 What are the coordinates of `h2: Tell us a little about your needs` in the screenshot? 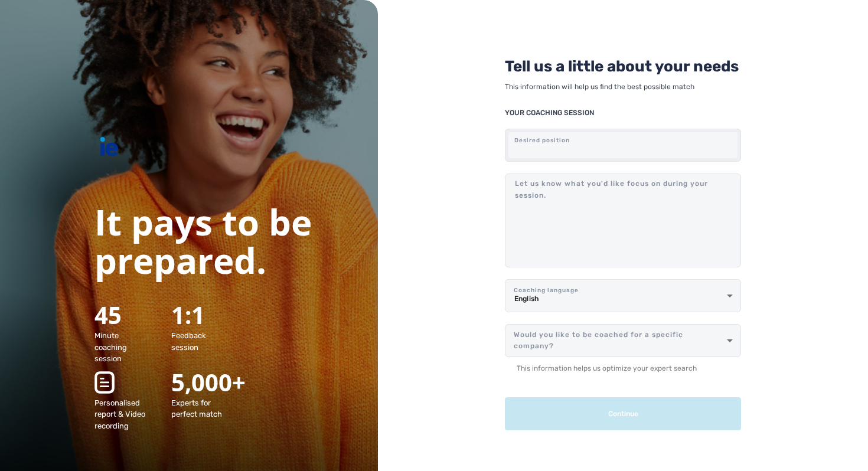 It's located at (622, 67).